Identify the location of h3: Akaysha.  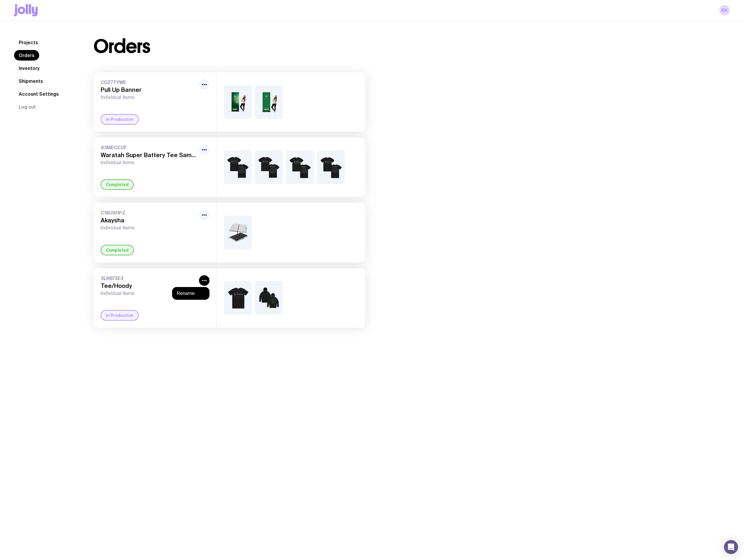
(149, 221).